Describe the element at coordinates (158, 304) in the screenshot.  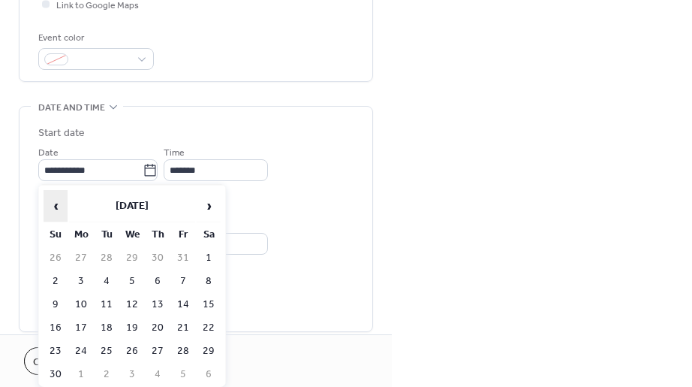
I see `td: 13` at that location.